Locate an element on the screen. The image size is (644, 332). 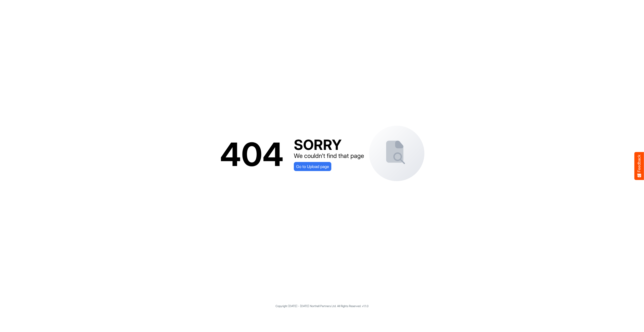
a: Go to Upload page is located at coordinates (312, 167).